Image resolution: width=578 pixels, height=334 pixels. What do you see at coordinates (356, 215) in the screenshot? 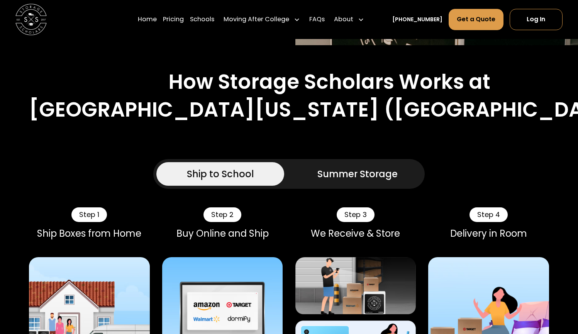
I see `div: Step 3` at bounding box center [356, 215].